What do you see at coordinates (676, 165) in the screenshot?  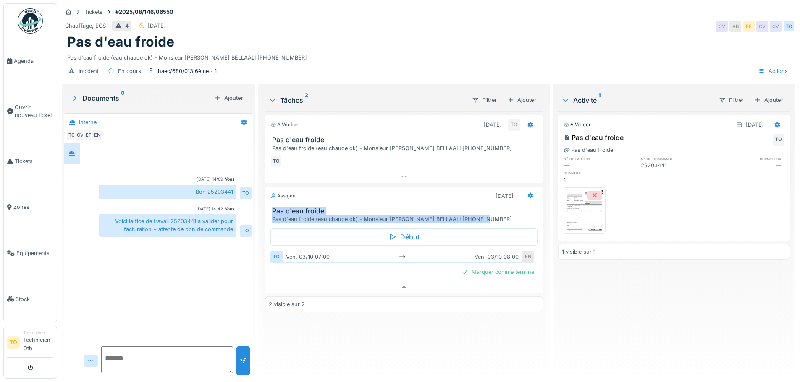 I see `div: 25203441` at bounding box center [676, 165].